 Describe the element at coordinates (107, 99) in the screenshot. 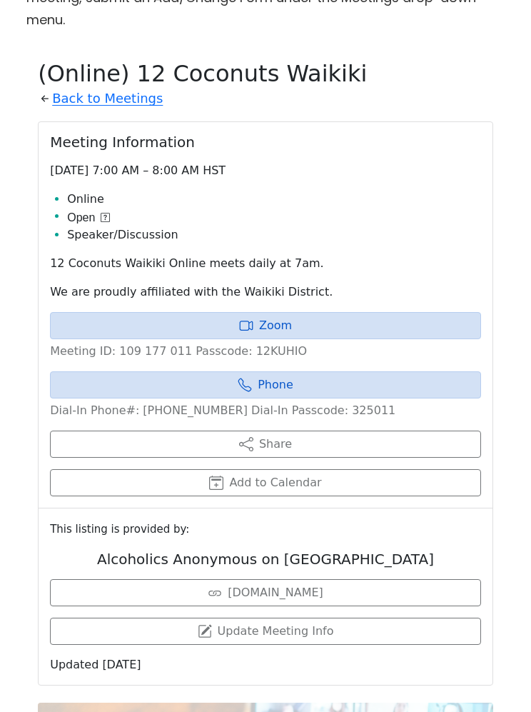

I see `a: Back to Meetings` at that location.